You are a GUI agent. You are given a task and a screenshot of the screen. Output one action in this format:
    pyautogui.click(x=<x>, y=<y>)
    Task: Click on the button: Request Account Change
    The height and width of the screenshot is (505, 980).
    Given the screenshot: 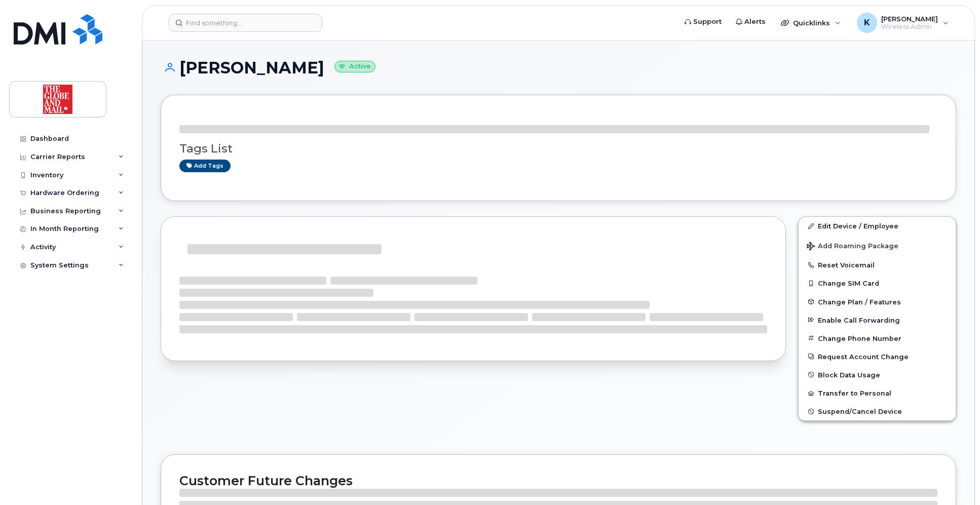 What is the action you would take?
    pyautogui.click(x=877, y=356)
    